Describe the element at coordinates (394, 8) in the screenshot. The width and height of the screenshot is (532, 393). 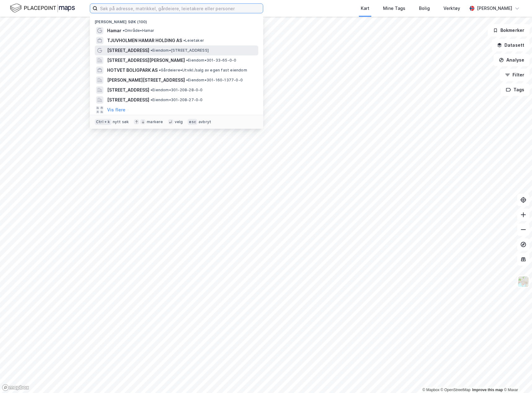
I see `div: Mine Tags` at that location.